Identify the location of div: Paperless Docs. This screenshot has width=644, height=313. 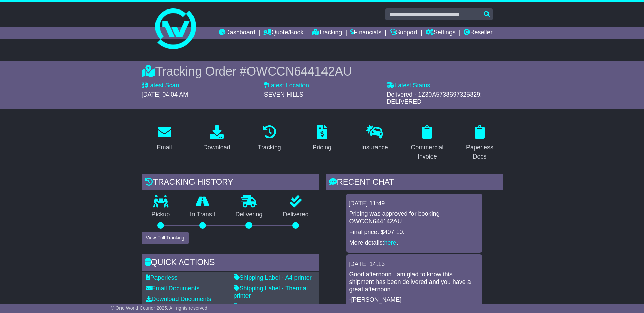
(480, 152).